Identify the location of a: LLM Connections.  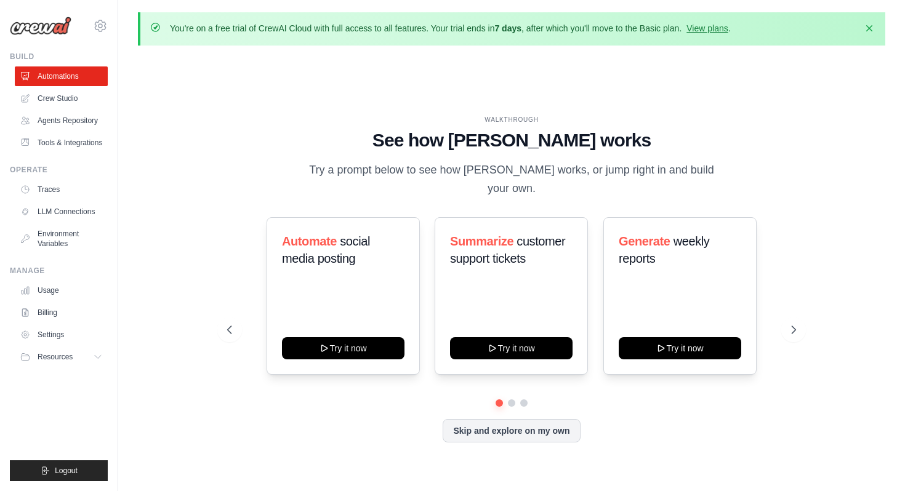
(61, 212).